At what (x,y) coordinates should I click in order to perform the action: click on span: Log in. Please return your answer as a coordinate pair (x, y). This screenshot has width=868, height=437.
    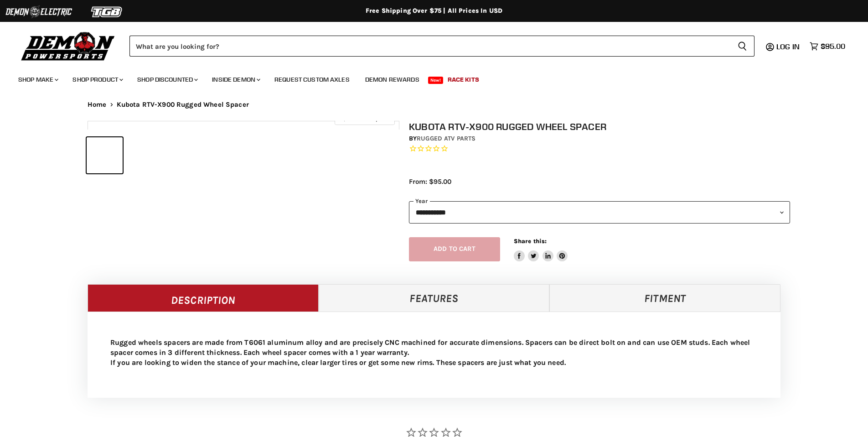
    Looking at the image, I should click on (788, 46).